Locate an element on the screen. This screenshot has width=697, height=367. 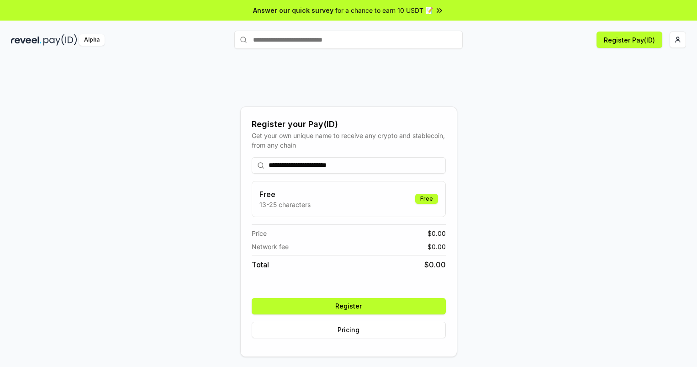
img: reveel_dark is located at coordinates (26, 40).